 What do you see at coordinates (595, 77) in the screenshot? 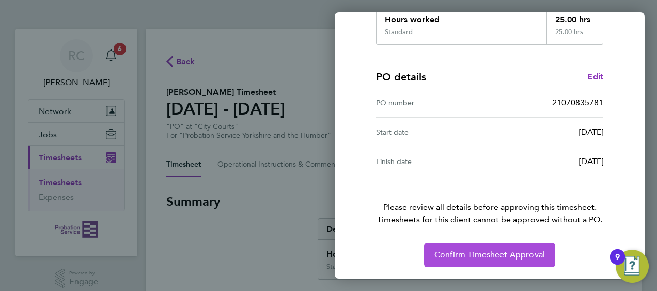
I see `a: Edit` at bounding box center [595, 77].